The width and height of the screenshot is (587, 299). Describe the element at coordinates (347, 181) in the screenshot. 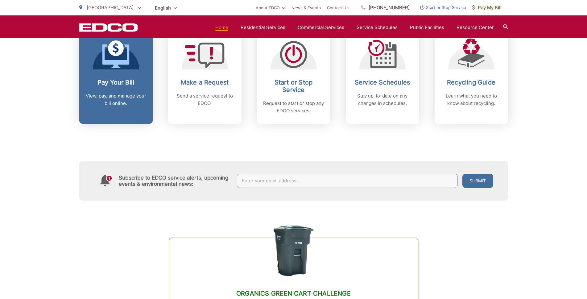

I see `input: Enter your email address...` at that location.